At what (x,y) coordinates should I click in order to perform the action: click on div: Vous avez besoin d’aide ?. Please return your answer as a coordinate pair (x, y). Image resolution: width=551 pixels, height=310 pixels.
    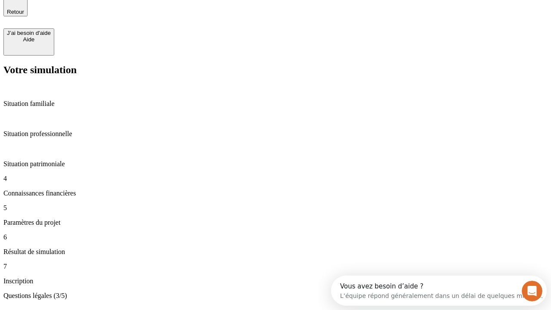
    Looking at the image, I should click on (110, 11).